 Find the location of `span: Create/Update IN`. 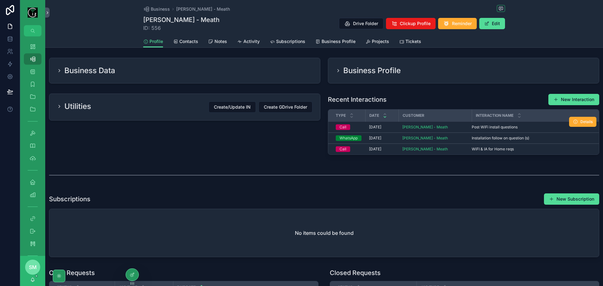

span: Create/Update IN is located at coordinates (232, 107).